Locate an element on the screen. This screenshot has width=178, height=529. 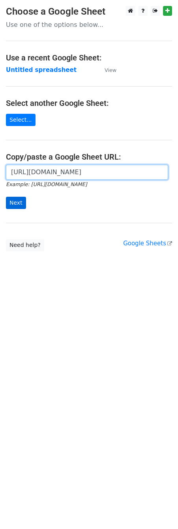
a: Need help? is located at coordinates (25, 245).